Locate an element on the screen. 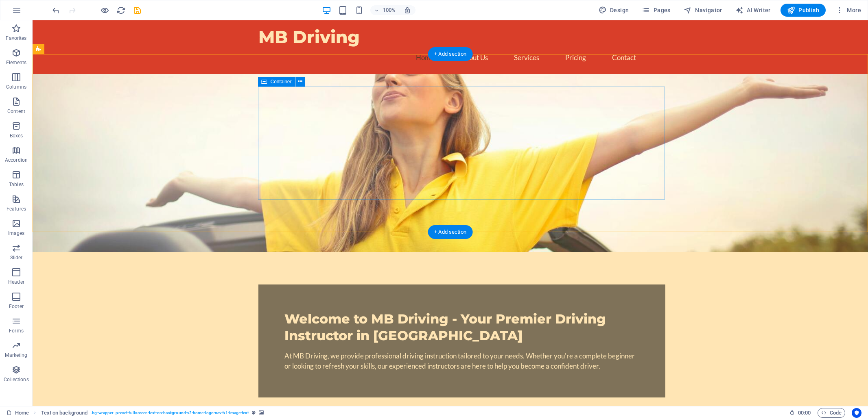 This screenshot has height=419, width=868. button: Publish is located at coordinates (803, 10).